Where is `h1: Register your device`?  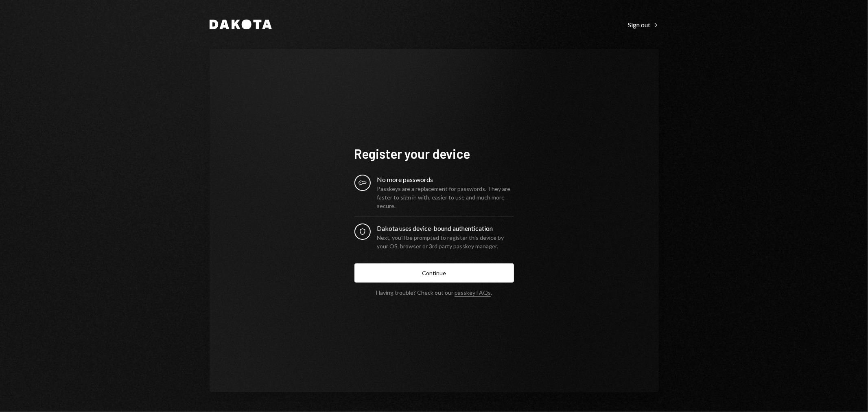
h1: Register your device is located at coordinates (434, 153).